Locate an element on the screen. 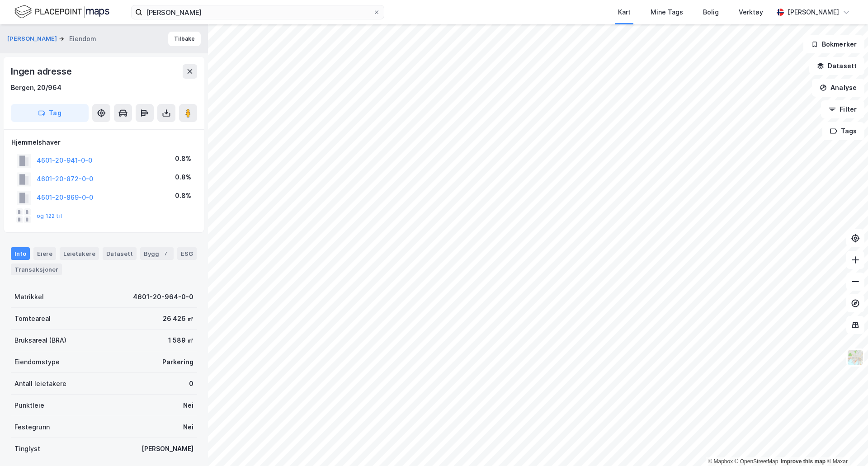 The height and width of the screenshot is (466, 868). div: Transaksjoner is located at coordinates (36, 270).